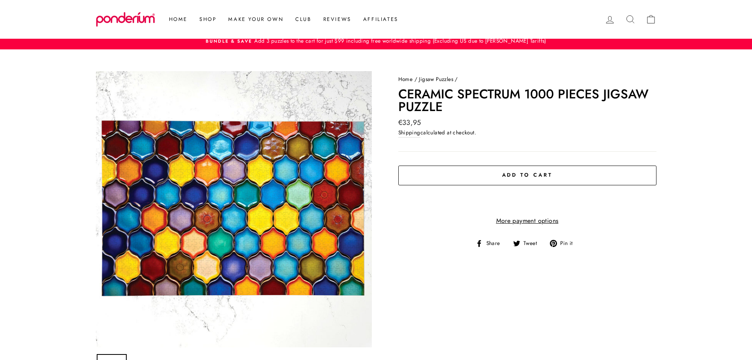  I want to click on h1: Ceramic Spectrum 1000 Pieces Jigsaw Puzzle, so click(527, 100).